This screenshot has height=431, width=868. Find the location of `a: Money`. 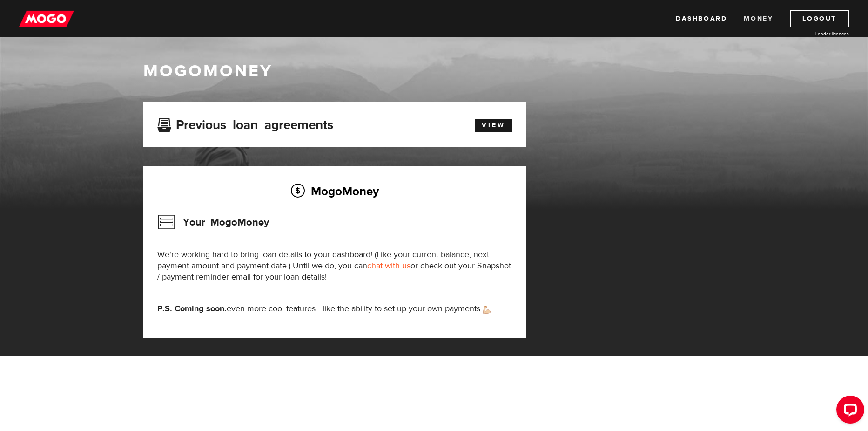

a: Money is located at coordinates (758, 19).